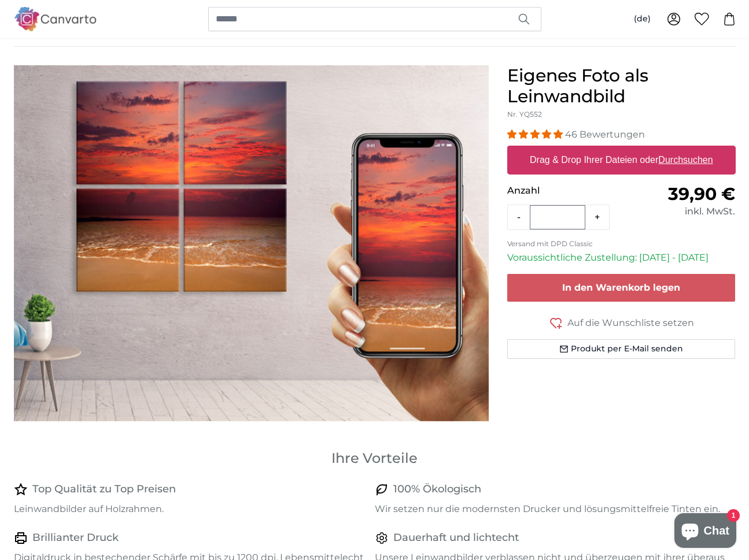 The width and height of the screenshot is (749, 560). I want to click on img: Canvarto, so click(55, 18).